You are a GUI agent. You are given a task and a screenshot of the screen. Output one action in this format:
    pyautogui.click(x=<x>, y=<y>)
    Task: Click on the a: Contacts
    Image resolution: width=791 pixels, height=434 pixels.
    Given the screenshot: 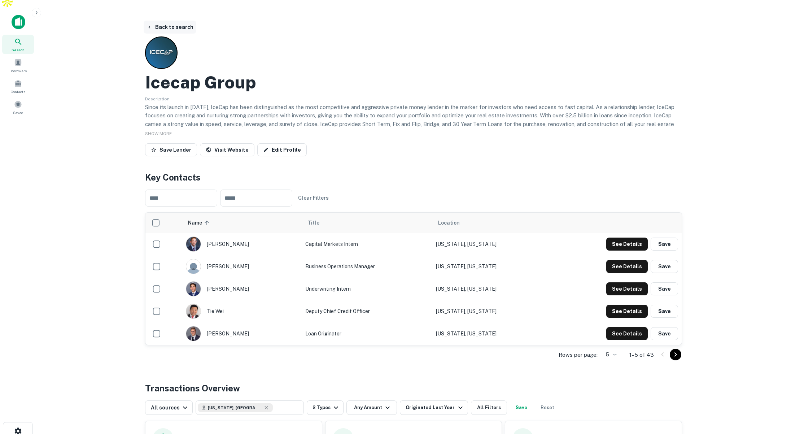 What is the action you would take?
    pyautogui.click(x=18, y=86)
    